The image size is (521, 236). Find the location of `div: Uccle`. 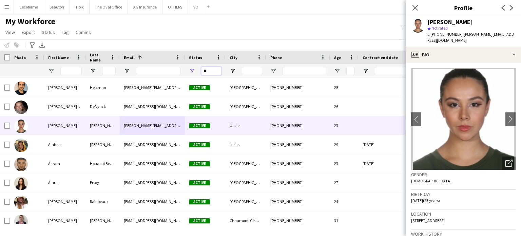

div: Uccle is located at coordinates (246, 125).